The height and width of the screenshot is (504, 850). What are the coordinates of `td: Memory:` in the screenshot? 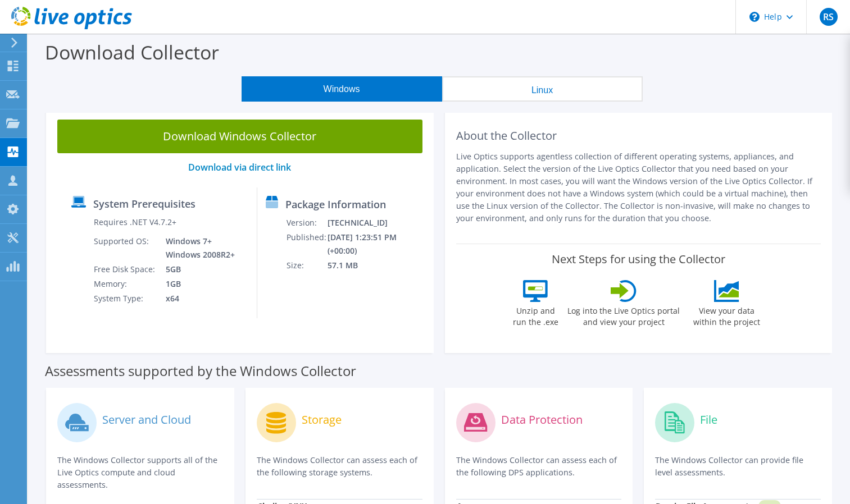 It's located at (125, 284).